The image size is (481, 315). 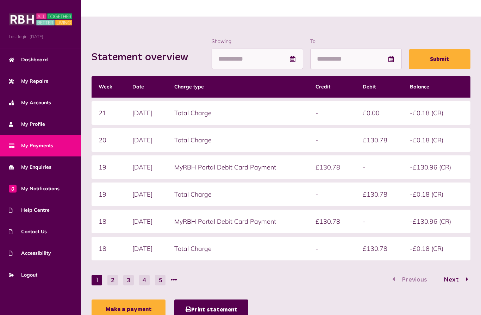 What do you see at coordinates (146, 87) in the screenshot?
I see `th: Date` at bounding box center [146, 87].